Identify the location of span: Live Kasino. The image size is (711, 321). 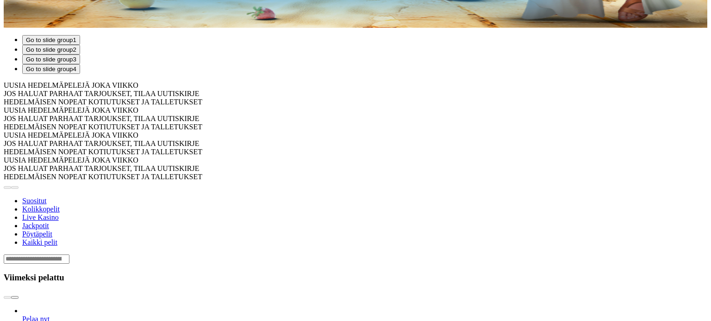
(40, 217).